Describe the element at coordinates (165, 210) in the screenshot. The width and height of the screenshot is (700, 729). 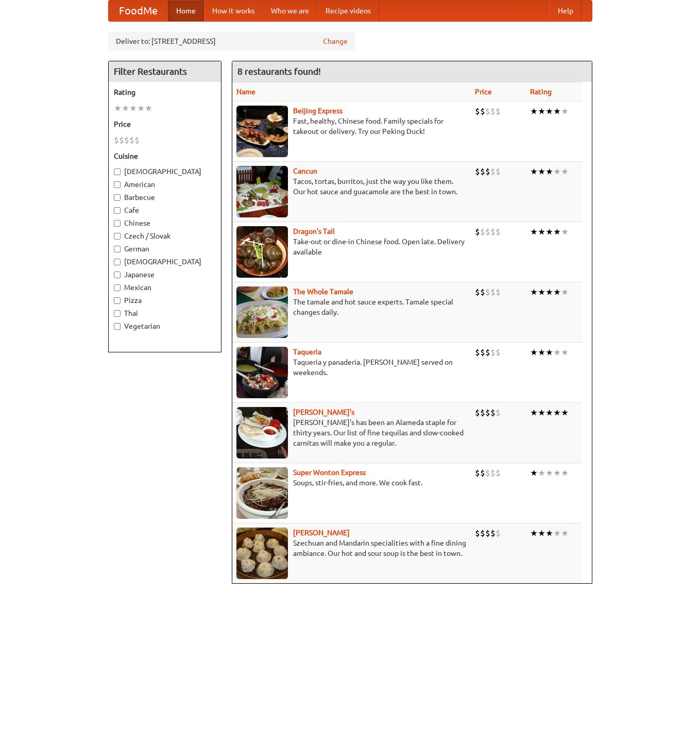
I see `label: Cafe` at that location.